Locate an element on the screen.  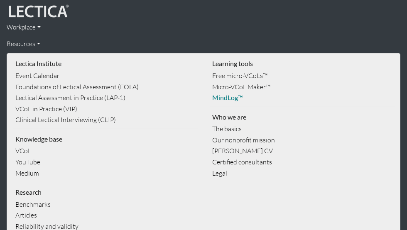
a: VCoL in Practice (VIP) is located at coordinates (106, 109).